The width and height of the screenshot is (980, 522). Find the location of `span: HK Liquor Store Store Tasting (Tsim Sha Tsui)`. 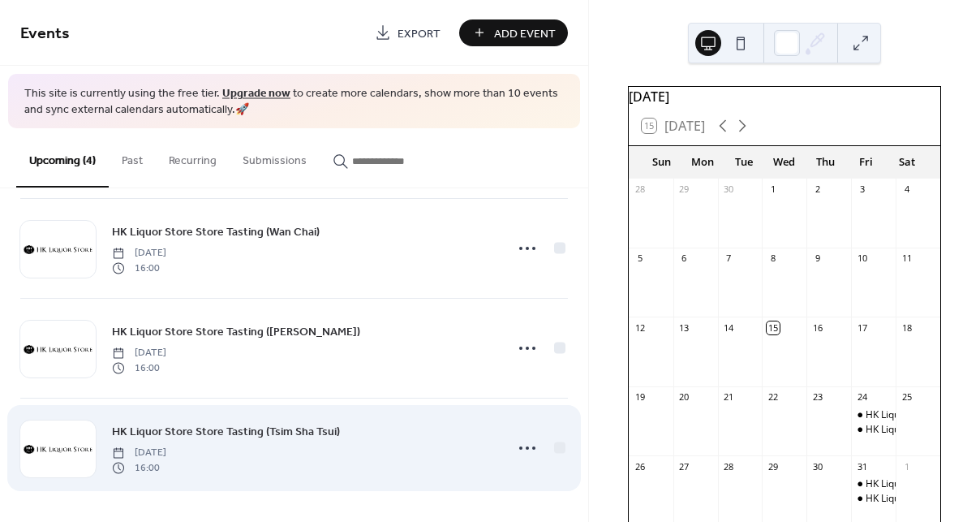

span: HK Liquor Store Store Tasting (Tsim Sha Tsui) is located at coordinates (225, 432).